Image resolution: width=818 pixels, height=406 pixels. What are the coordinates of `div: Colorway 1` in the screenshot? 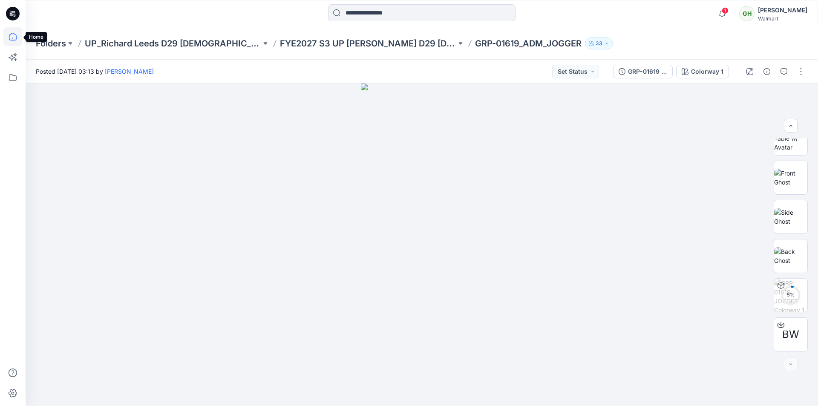 It's located at (707, 72).